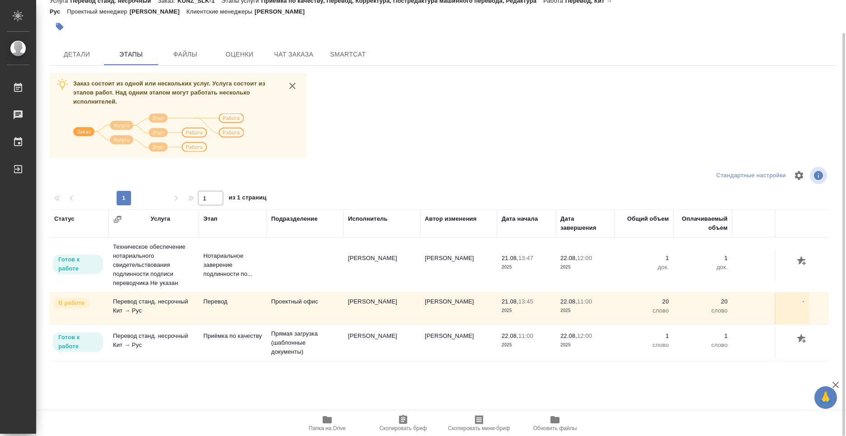 The width and height of the screenshot is (846, 436). I want to click on div: Общий объем, so click(648, 219).